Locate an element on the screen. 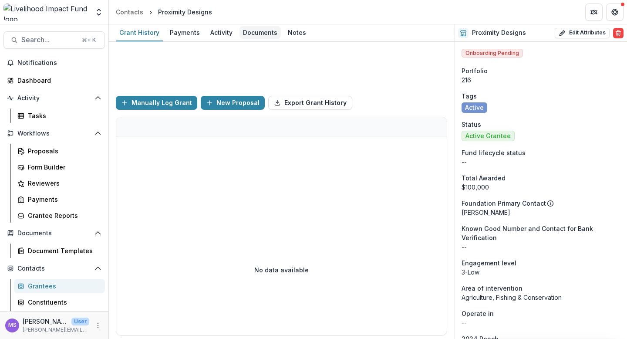 This screenshot has height=339, width=627. span: Known Good Number and Contact for Bank Verification is located at coordinates (541, 233).